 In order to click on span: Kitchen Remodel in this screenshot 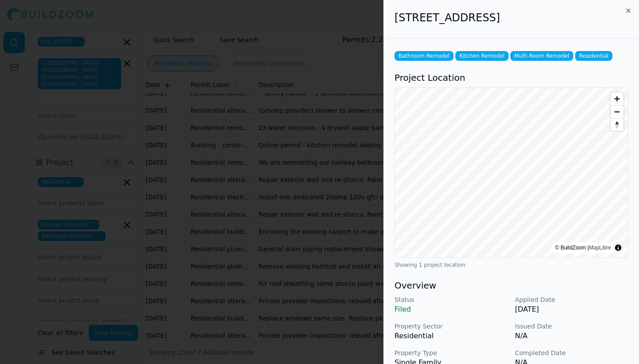, I will do `click(481, 56)`.